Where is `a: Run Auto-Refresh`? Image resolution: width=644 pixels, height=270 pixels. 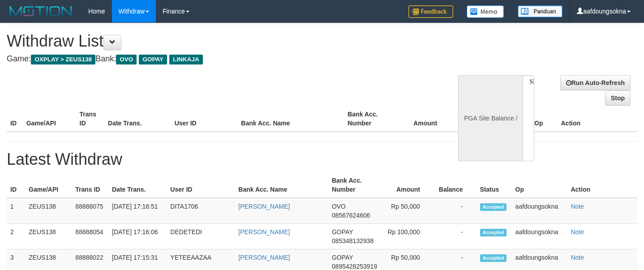
a: Run Auto-Refresh is located at coordinates (595, 83).